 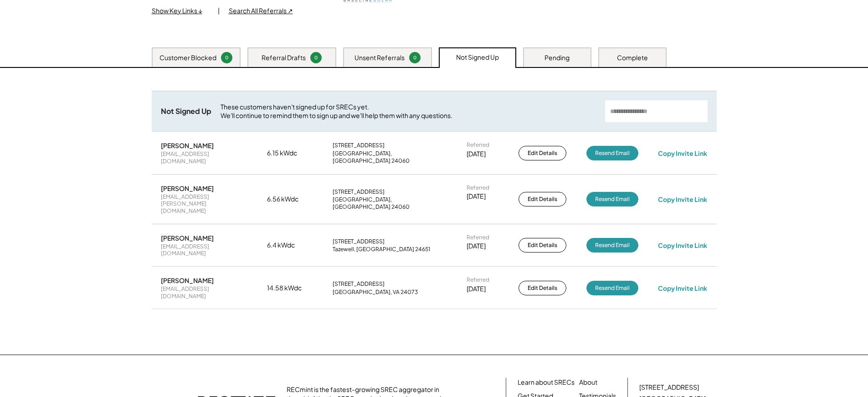 What do you see at coordinates (290, 153) in the screenshot?
I see `div: 6.15 kWdc` at bounding box center [290, 153].